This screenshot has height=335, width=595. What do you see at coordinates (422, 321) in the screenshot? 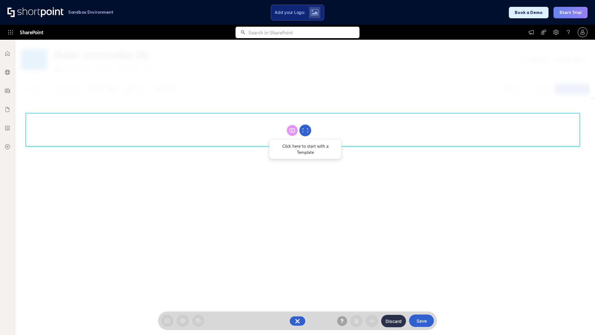
I see `button: Save` at bounding box center [422, 321].